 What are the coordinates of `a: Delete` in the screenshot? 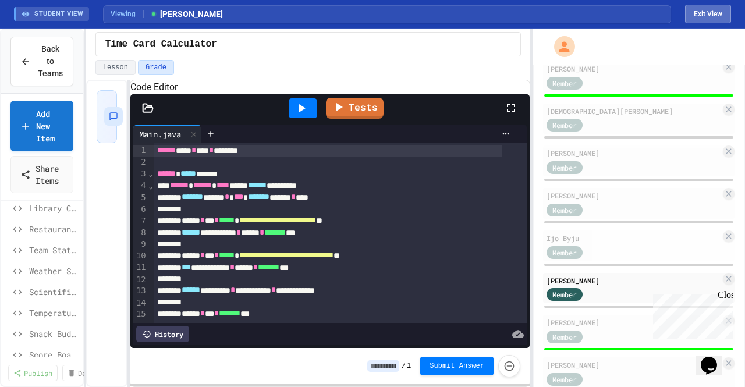 It's located at (85, 373).